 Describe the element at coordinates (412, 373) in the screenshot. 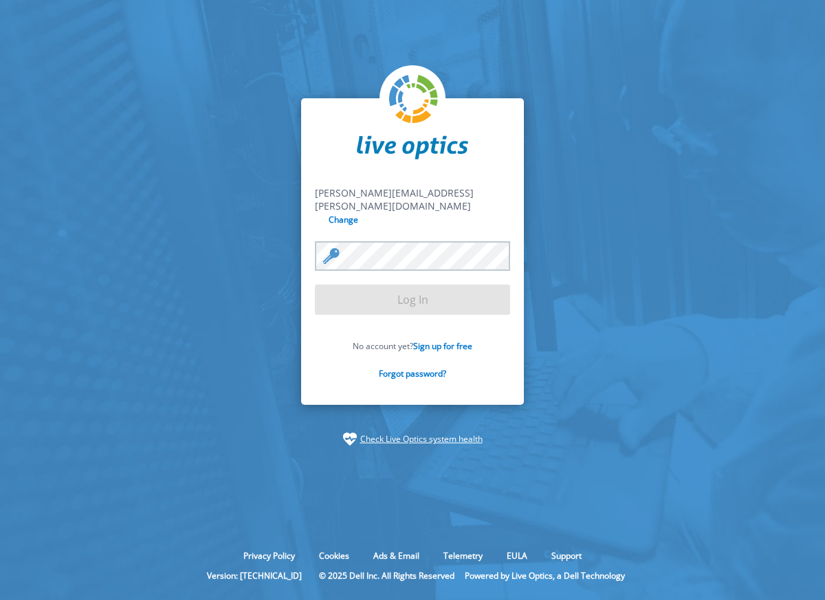

I see `a: Forgot password?` at that location.